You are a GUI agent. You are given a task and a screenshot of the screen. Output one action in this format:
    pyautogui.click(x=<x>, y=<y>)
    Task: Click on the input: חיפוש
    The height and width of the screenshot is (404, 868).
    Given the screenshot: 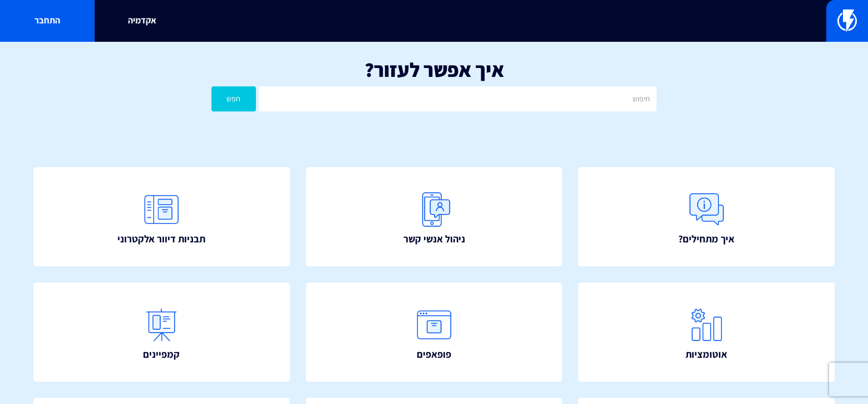 What is the action you would take?
    pyautogui.click(x=458, y=99)
    